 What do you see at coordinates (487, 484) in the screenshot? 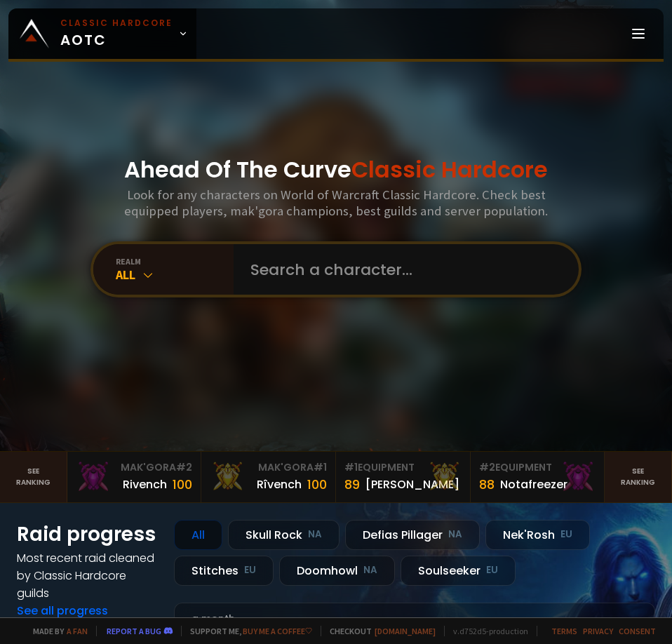
I see `div: 88` at bounding box center [487, 484].